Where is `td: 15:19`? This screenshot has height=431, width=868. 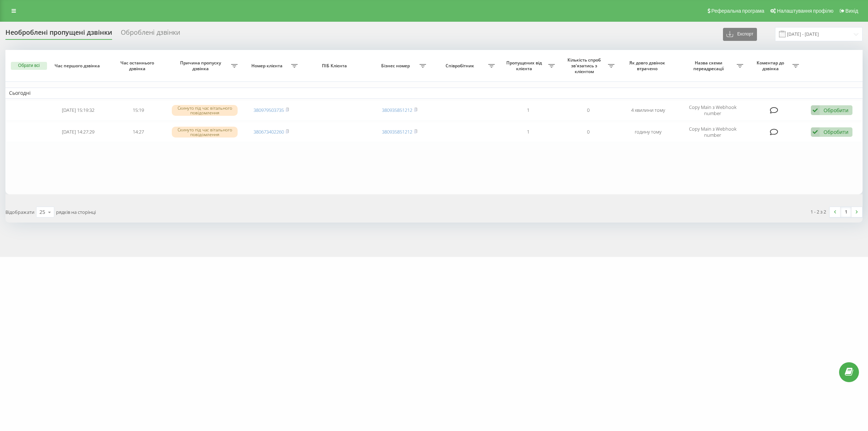
td: 15:19 is located at coordinates (138, 110).